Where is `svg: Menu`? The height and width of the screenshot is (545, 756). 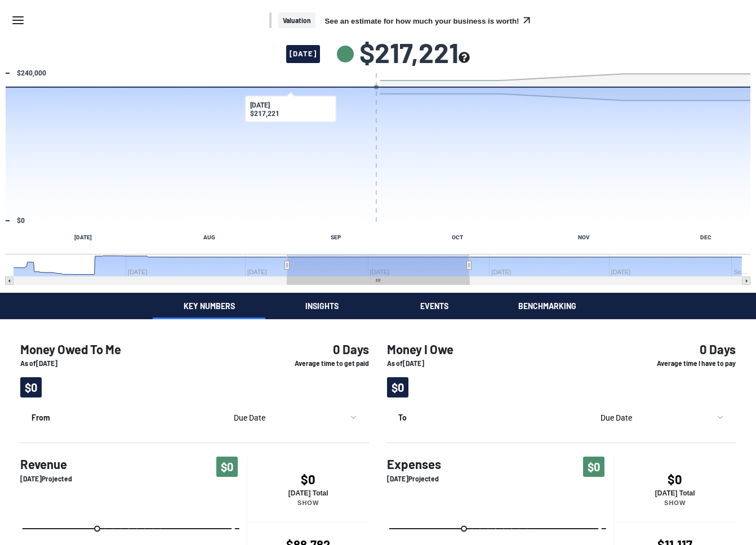 svg: Menu is located at coordinates (18, 20).